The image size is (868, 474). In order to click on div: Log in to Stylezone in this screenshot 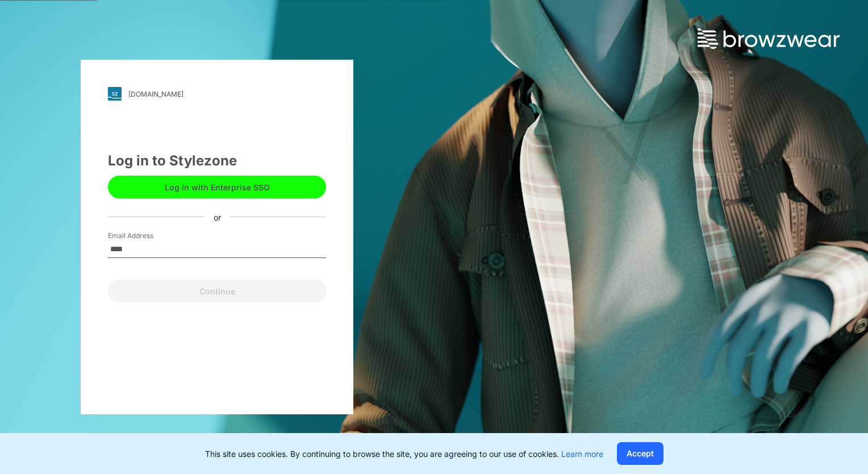, I will do `click(217, 161)`.